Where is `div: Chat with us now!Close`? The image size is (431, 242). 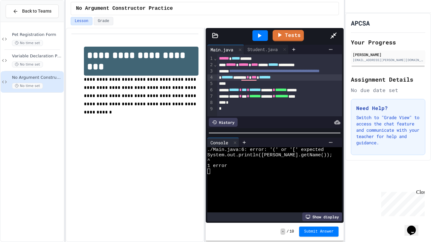
div: Chat with us now!Close is located at coordinates (23, 21).